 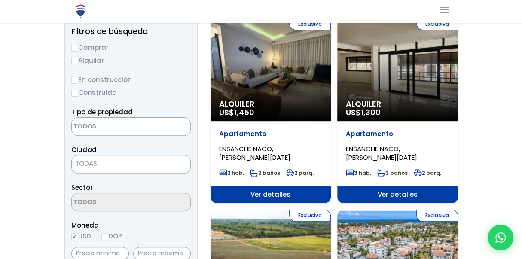 What do you see at coordinates (231, 173) in the screenshot?
I see `span: 2 hab.` at bounding box center [231, 173].